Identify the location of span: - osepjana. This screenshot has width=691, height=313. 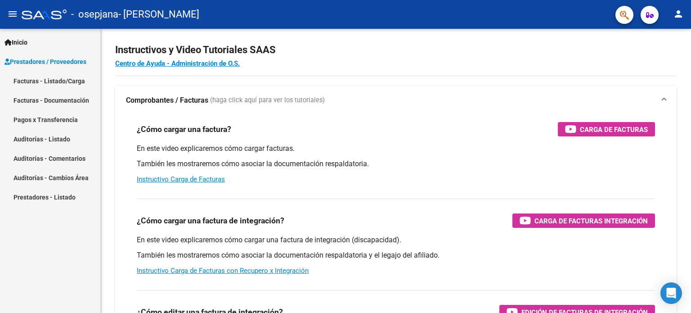
(94, 14).